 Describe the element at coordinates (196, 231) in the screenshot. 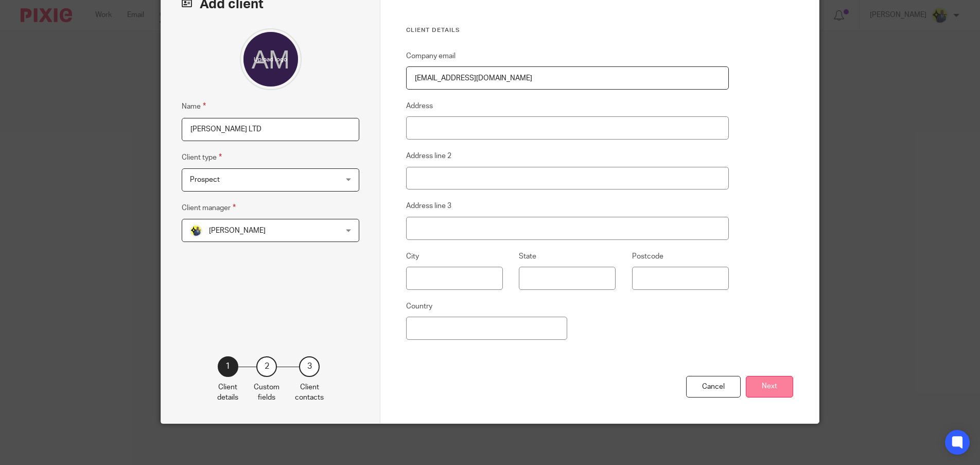

I see `img: Dennis-Starbridge.jpg` at that location.